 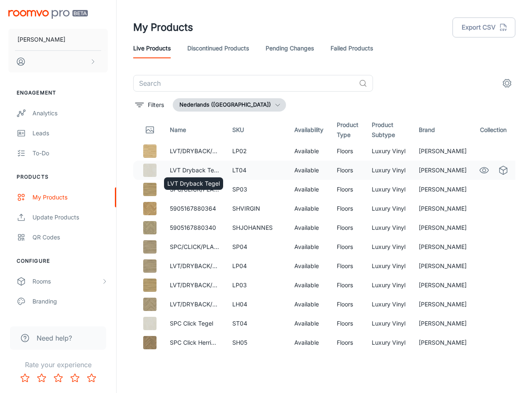 What do you see at coordinates (256, 247) in the screenshot?
I see `td: SP04` at bounding box center [256, 247].